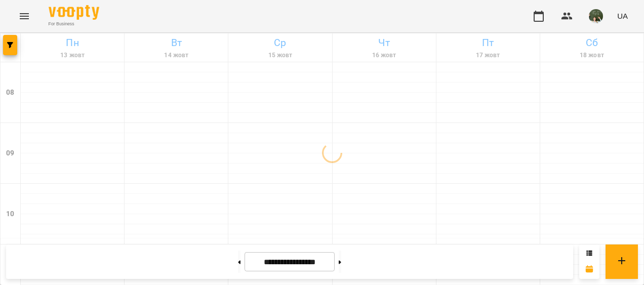 The width and height of the screenshot is (644, 285). What do you see at coordinates (488, 43) in the screenshot?
I see `h6: Пт` at bounding box center [488, 43].